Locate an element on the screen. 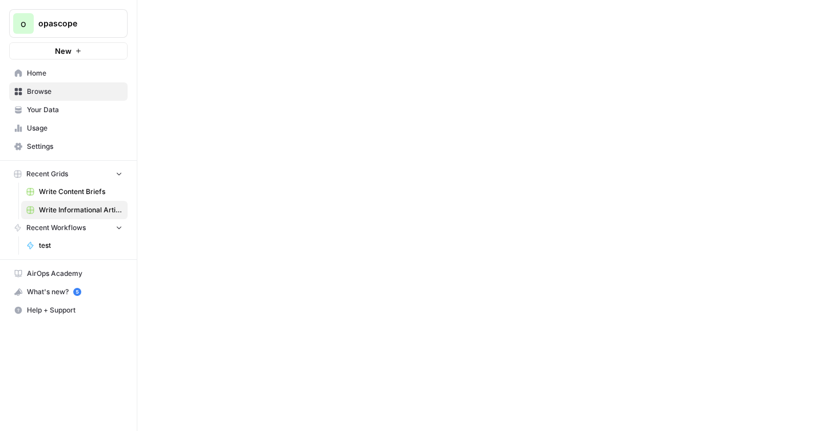  span: Recent Workflows is located at coordinates (56, 228).